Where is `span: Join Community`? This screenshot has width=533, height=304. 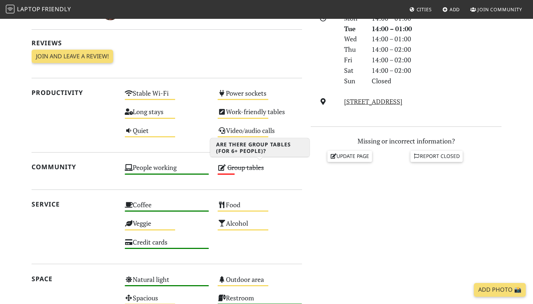 span: Join Community is located at coordinates (500, 9).